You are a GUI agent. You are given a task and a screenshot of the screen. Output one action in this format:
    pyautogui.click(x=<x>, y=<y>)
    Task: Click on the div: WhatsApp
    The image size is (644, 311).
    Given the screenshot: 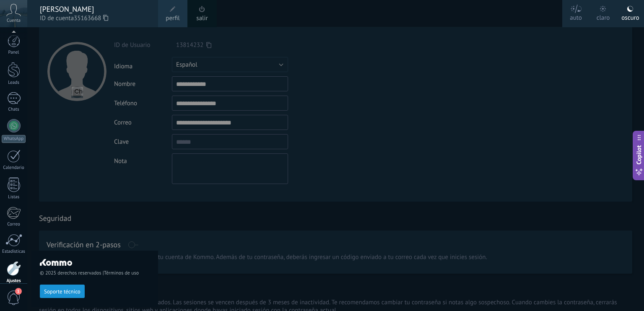 What is the action you would take?
    pyautogui.click(x=14, y=139)
    